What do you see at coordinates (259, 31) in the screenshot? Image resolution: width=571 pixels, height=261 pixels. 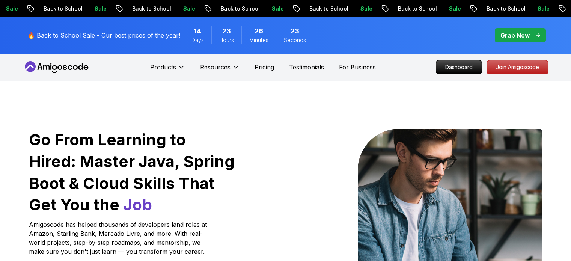 I see `span: 26 Minutes` at bounding box center [259, 31].